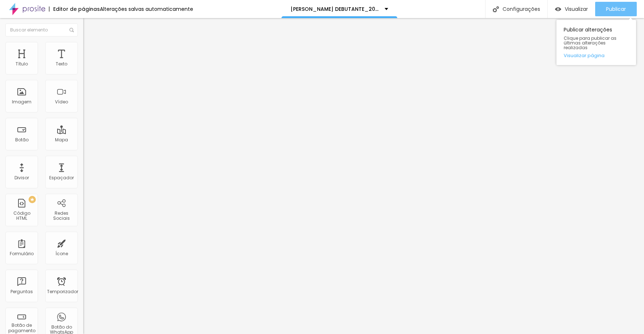 This screenshot has height=334, width=644. I want to click on font: Publicar alterações, so click(588, 30).